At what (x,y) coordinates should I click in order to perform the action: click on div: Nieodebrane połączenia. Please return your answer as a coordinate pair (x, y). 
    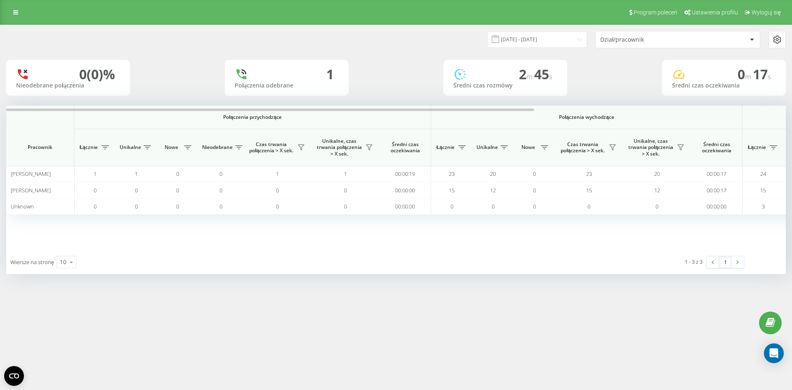
    Looking at the image, I should click on (68, 85).